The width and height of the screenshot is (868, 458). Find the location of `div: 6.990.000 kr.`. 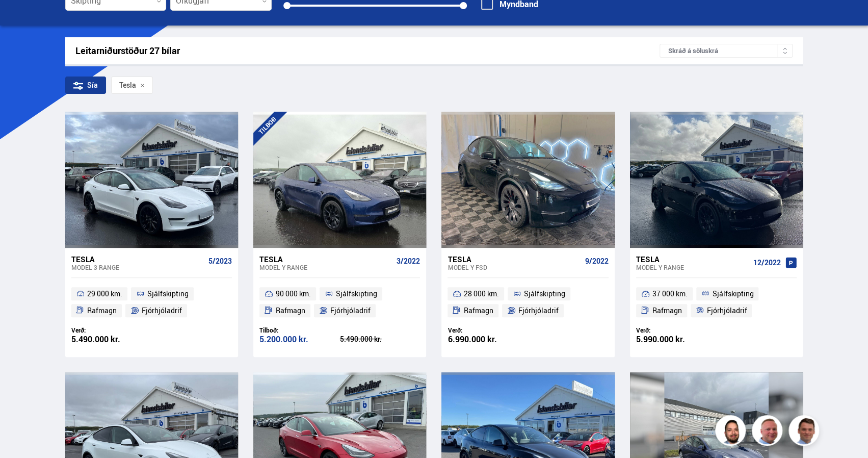

div: 6.990.000 kr. is located at coordinates (488, 339).